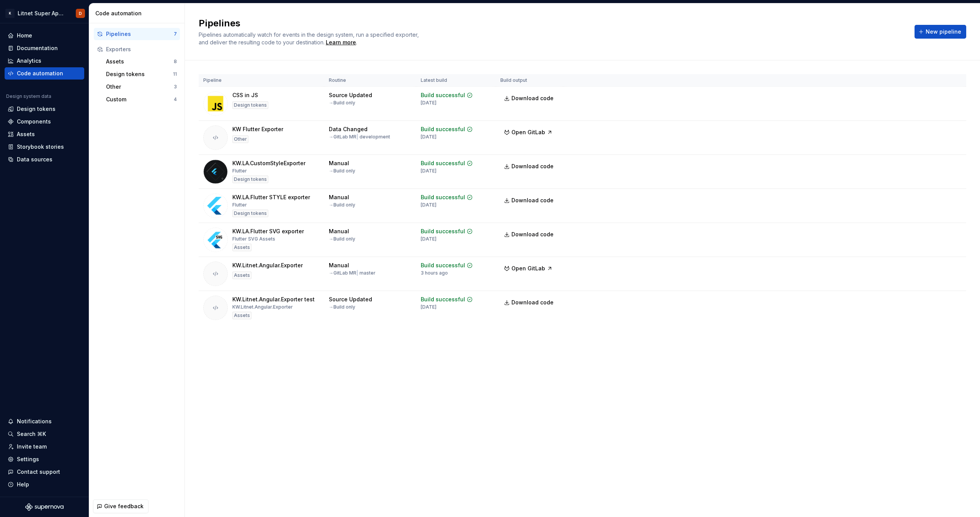 This screenshot has height=517, width=980. Describe the element at coordinates (44, 472) in the screenshot. I see `button: Contact support` at that location.